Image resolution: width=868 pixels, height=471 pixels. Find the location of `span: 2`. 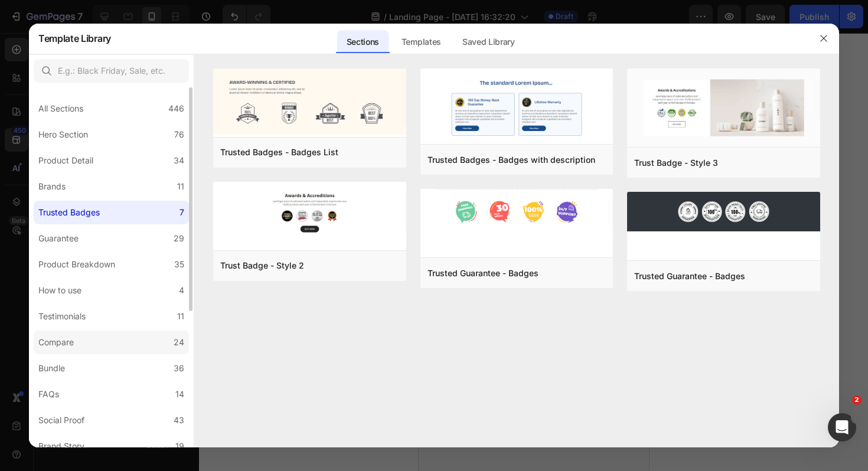

span: 2 is located at coordinates (857, 400).